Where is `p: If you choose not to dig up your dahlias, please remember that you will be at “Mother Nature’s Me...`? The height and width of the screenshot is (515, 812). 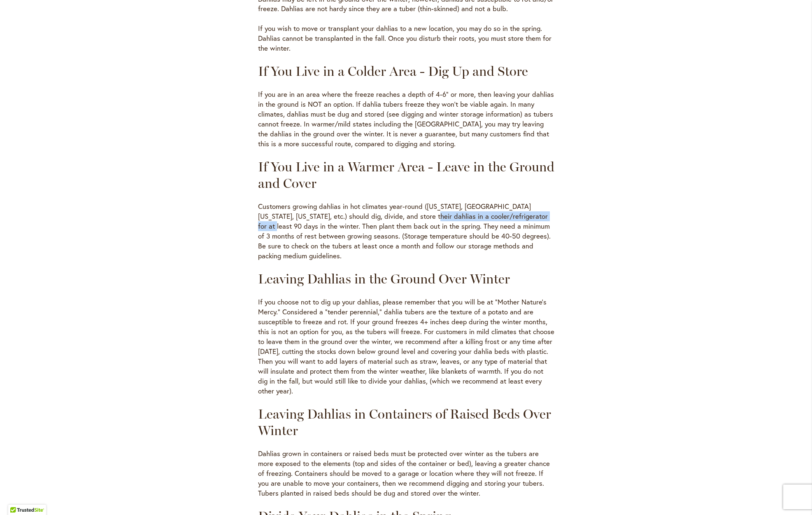
p: If you choose not to dig up your dahlias, please remember that you will be at “Mother Nature’s Me... is located at coordinates (406, 346).